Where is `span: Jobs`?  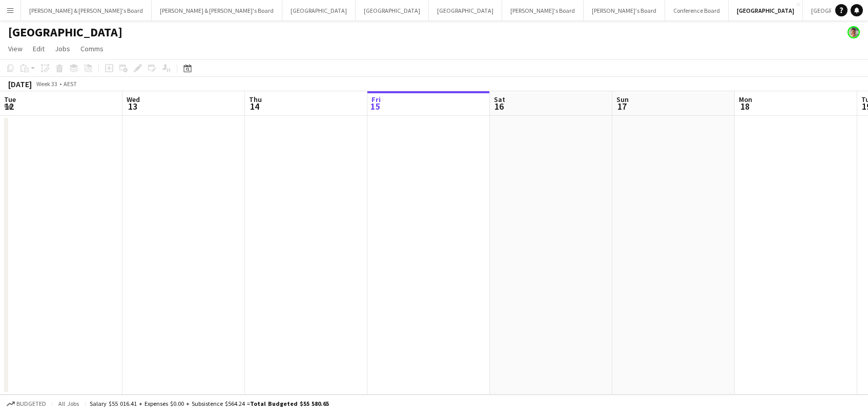 span: Jobs is located at coordinates (63, 49).